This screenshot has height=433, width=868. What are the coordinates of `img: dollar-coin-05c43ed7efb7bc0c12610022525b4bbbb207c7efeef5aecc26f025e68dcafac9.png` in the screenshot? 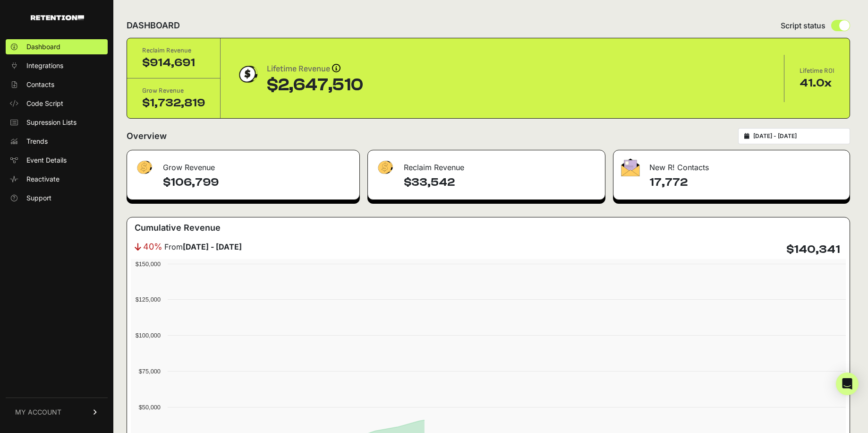 It's located at (248, 75).